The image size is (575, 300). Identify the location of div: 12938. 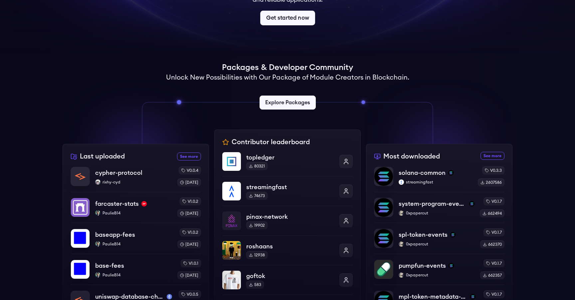
(257, 255).